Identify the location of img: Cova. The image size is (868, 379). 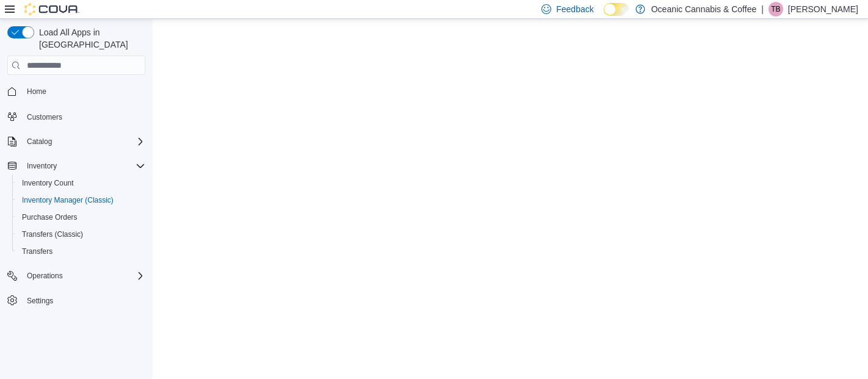
(52, 9).